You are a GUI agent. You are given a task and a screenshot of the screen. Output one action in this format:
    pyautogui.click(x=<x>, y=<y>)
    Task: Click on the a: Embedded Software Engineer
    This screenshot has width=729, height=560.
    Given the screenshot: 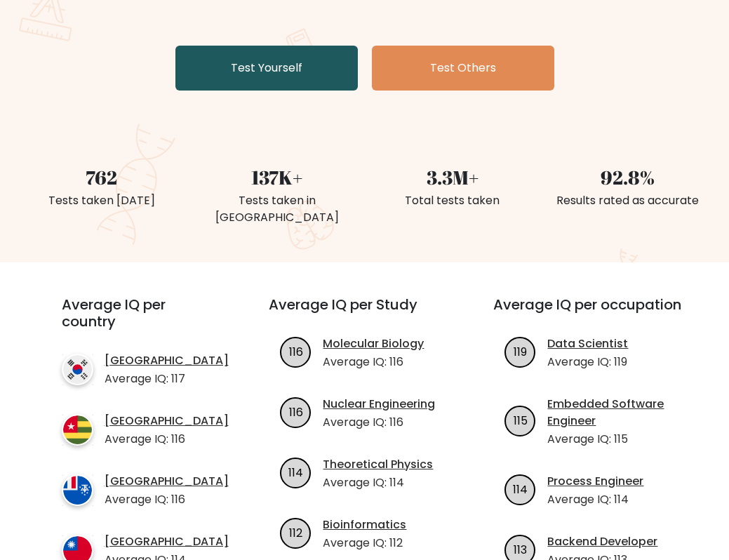 What is the action you would take?
    pyautogui.click(x=616, y=413)
    